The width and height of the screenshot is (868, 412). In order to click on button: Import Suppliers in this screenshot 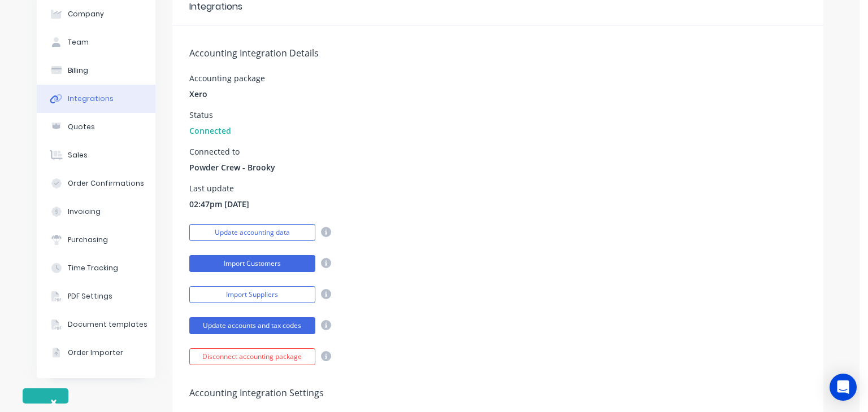, I will do `click(252, 295)`.